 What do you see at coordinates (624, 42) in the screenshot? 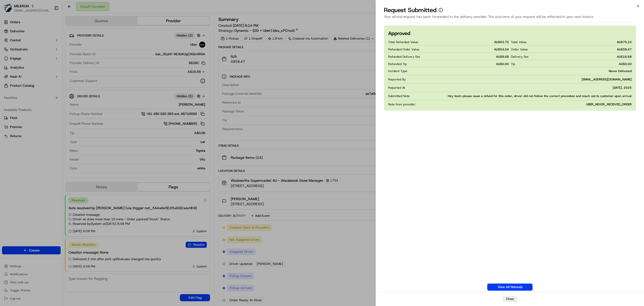
I see `span: AU$ 75.15` at bounding box center [624, 42].